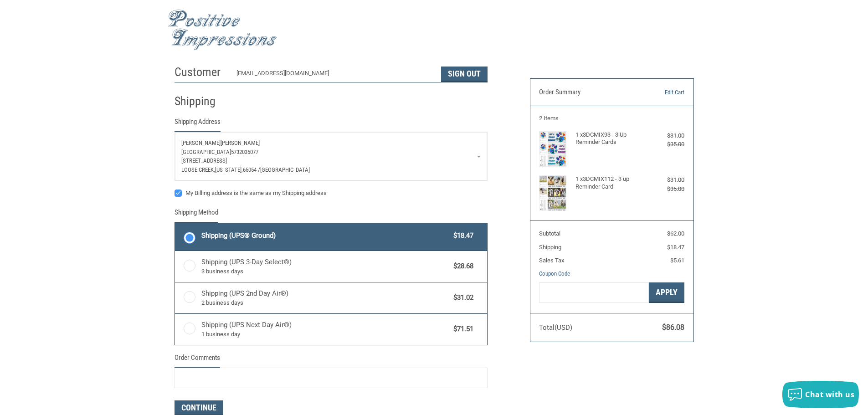 The width and height of the screenshot is (868, 415). What do you see at coordinates (593, 292) in the screenshot?
I see `input: Gift Certificate or Coupon Code` at bounding box center [593, 292].